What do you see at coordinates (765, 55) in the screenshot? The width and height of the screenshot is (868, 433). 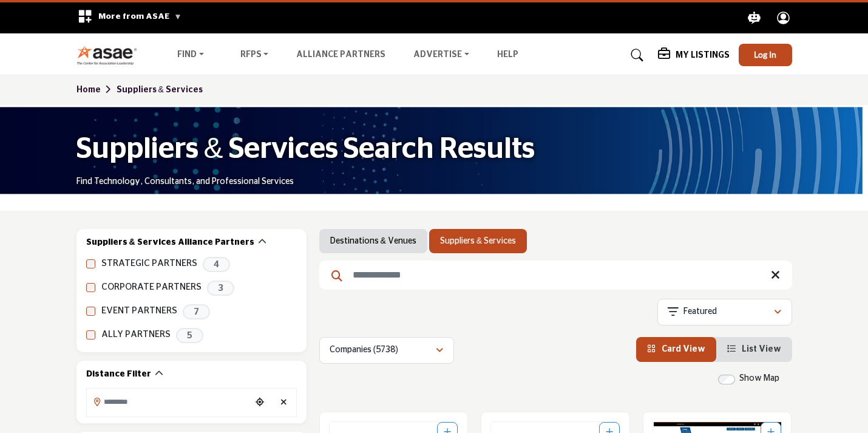 I see `button: Log In` at bounding box center [765, 55].